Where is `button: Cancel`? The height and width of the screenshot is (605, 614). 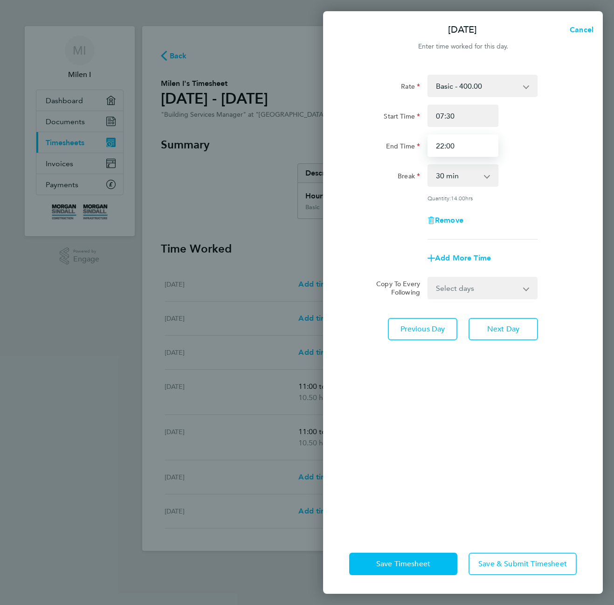
button: Cancel is located at coordinates (579, 30).